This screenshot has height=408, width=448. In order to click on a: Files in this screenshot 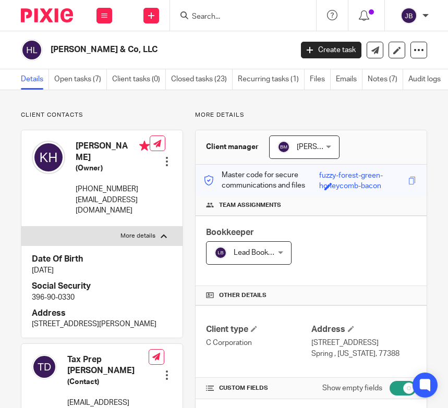, I will do `click(320, 79)`.